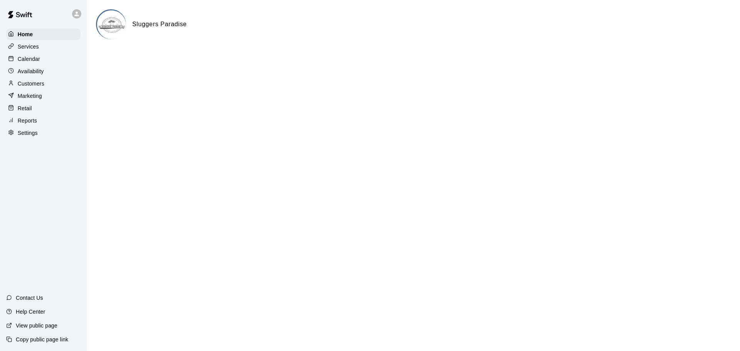 The width and height of the screenshot is (740, 351). What do you see at coordinates (43, 108) in the screenshot?
I see `div: Retail` at bounding box center [43, 108].